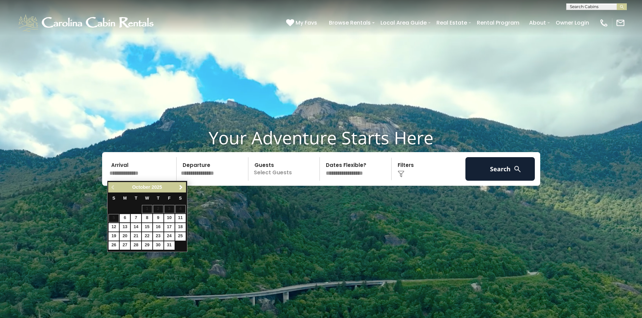 The height and width of the screenshot is (318, 642). Describe the element at coordinates (620, 23) in the screenshot. I see `img: mail-regular-white.png` at that location.